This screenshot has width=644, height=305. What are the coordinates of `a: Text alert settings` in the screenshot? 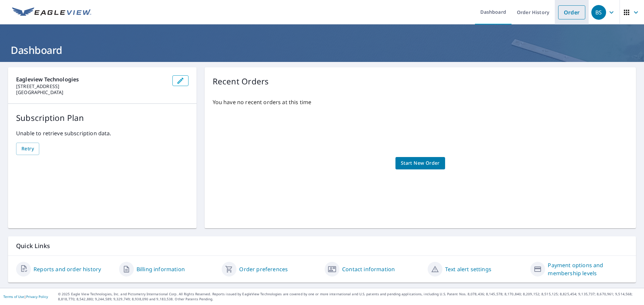 It's located at (468, 270).